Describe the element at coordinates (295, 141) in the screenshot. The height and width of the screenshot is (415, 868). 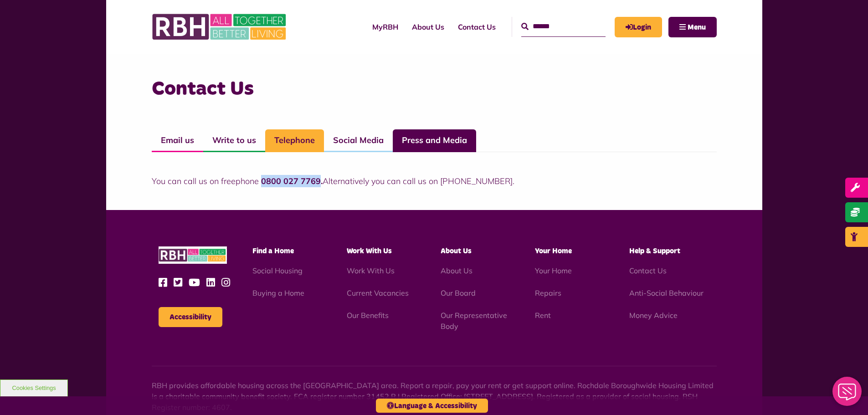
I see `a: Telephone` at that location.